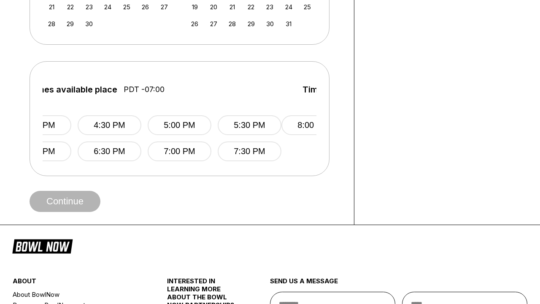 Image resolution: width=540 pixels, height=304 pixels. Describe the element at coordinates (289, 24) in the screenshot. I see `div: Choose Friday, October 31st, 2025` at that location.